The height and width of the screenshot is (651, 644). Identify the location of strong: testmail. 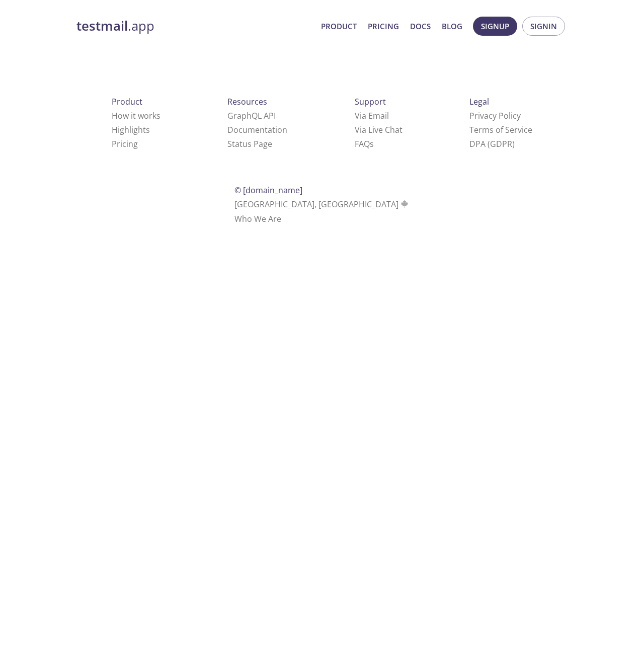
(102, 26).